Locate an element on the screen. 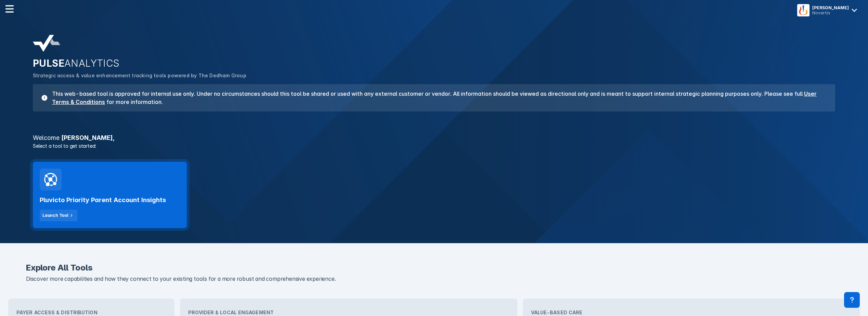  img: pulse-analytics-logo is located at coordinates (47, 43).